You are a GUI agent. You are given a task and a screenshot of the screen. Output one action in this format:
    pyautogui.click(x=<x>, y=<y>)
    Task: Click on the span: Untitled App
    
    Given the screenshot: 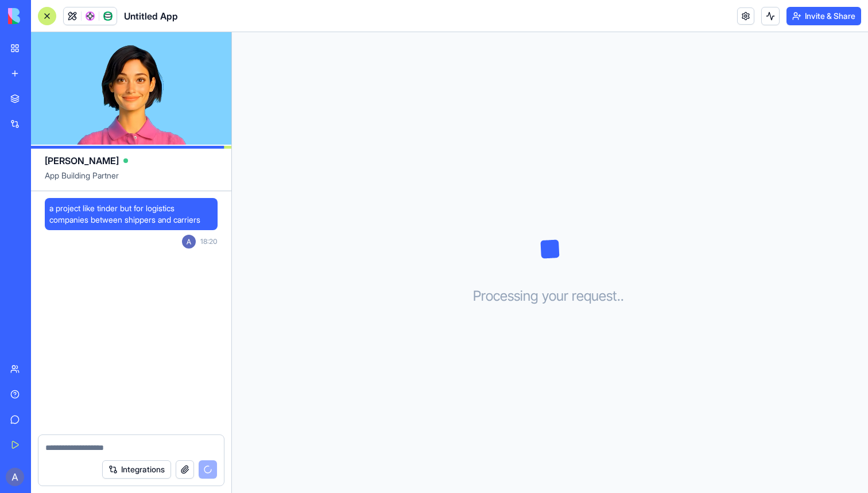 What is the action you would take?
    pyautogui.click(x=151, y=16)
    